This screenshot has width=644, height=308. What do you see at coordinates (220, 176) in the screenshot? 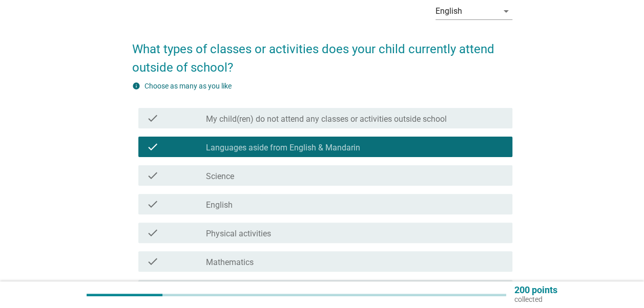
I see `label: Science` at bounding box center [220, 176].